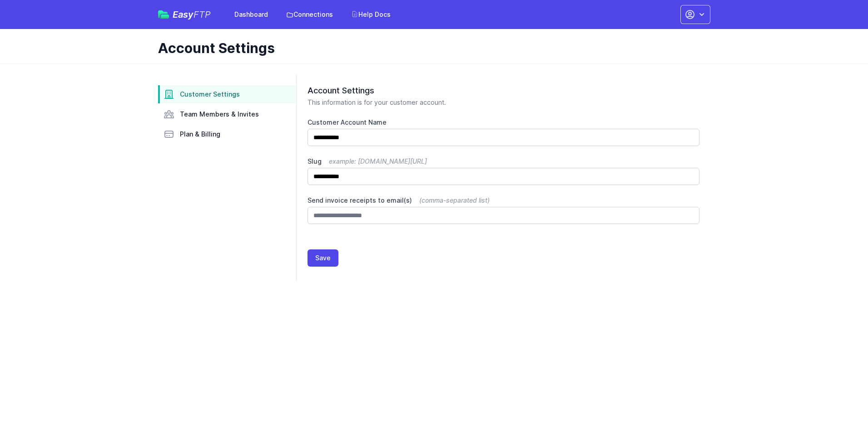 This screenshot has height=448, width=868. What do you see at coordinates (251, 14) in the screenshot?
I see `a: Dashboard` at bounding box center [251, 14].